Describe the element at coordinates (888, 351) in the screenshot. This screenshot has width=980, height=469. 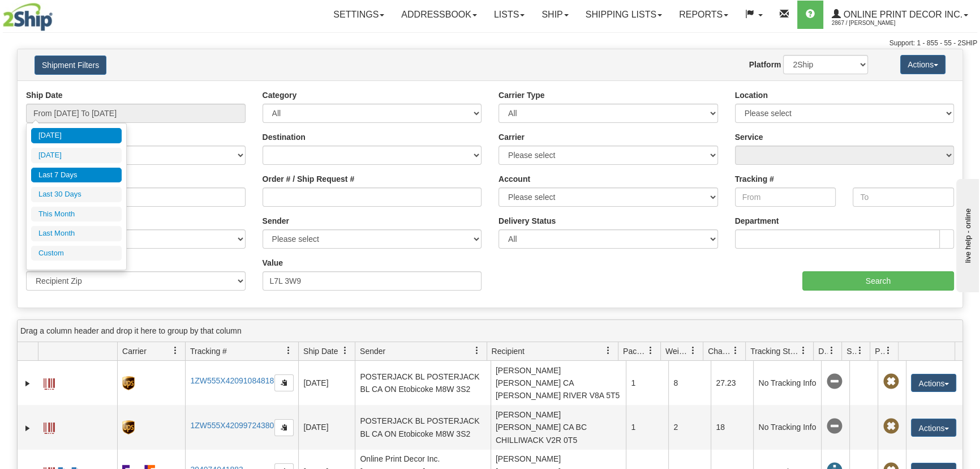
I see `a: Pickup Status filter column settings` at that location.